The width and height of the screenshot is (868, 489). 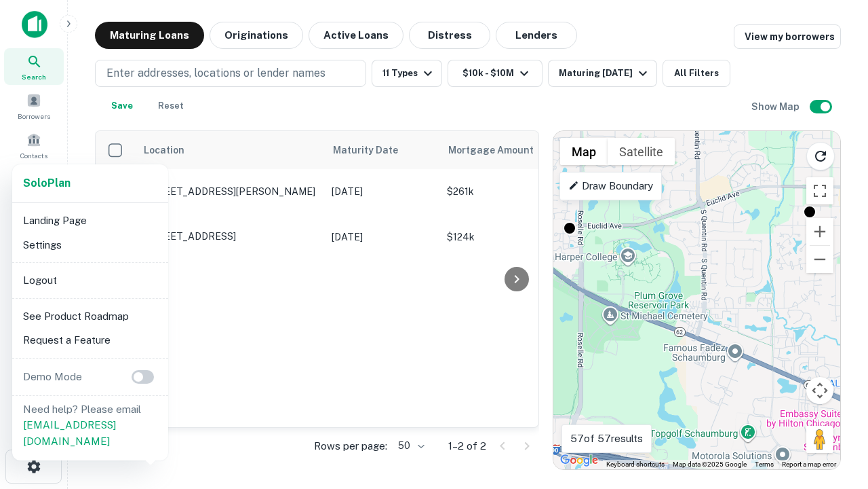 I want to click on li: Request a Feature, so click(x=90, y=341).